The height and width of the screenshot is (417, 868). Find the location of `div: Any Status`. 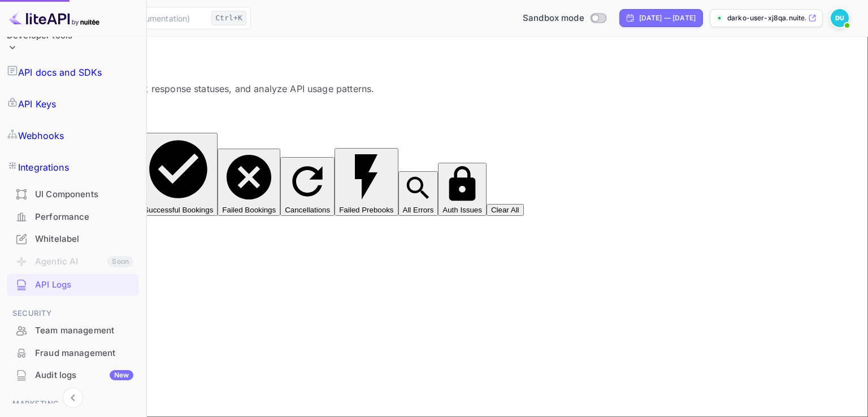

div: Any Status is located at coordinates (434, 236).